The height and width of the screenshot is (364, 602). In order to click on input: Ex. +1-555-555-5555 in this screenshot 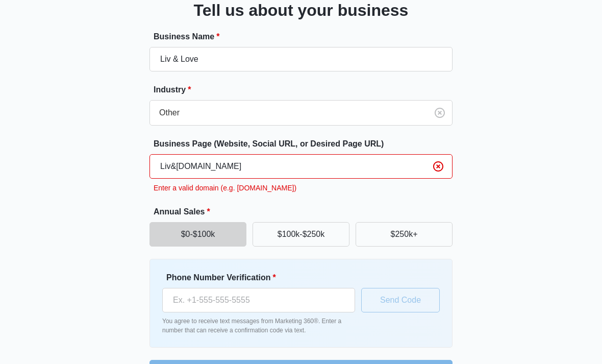, I will do `click(259, 300)`.